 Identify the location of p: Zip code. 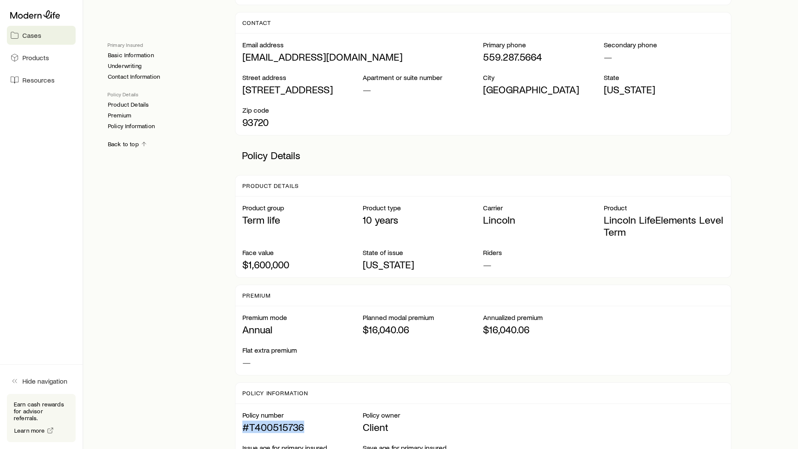
(303, 110).